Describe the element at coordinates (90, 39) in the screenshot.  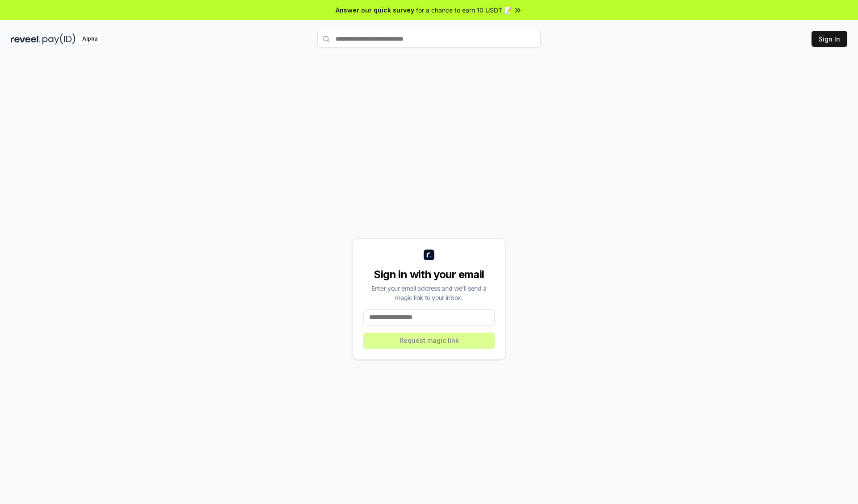
I see `div: Alpha` at that location.